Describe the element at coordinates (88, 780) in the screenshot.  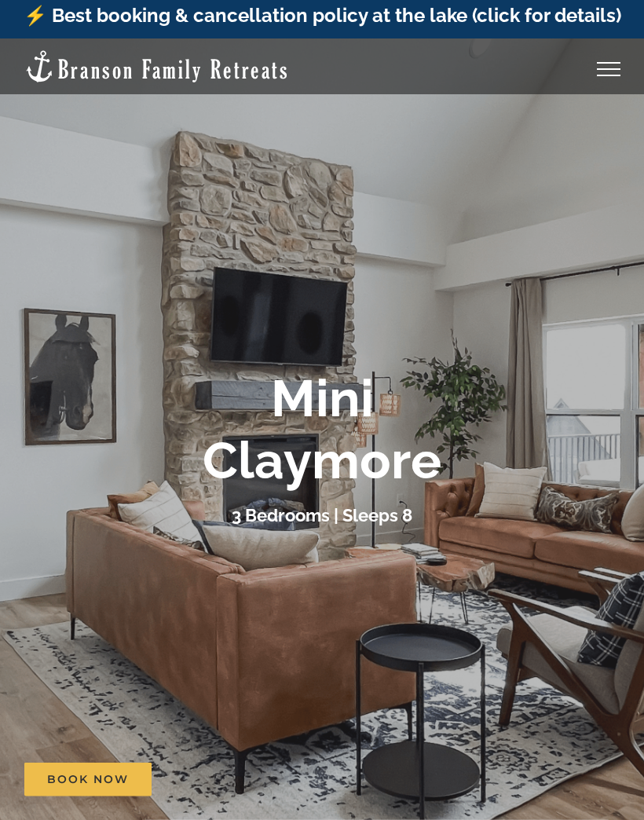
I see `a: Book Now` at that location.